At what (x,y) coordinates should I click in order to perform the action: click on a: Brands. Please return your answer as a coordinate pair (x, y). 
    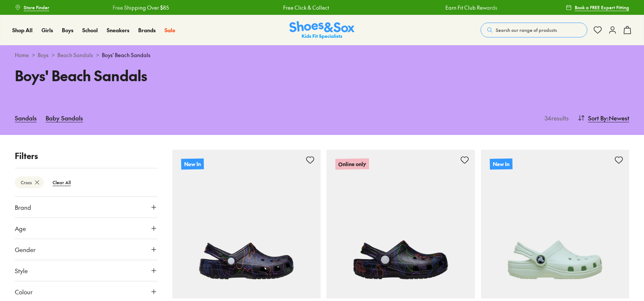
    Looking at the image, I should click on (147, 30).